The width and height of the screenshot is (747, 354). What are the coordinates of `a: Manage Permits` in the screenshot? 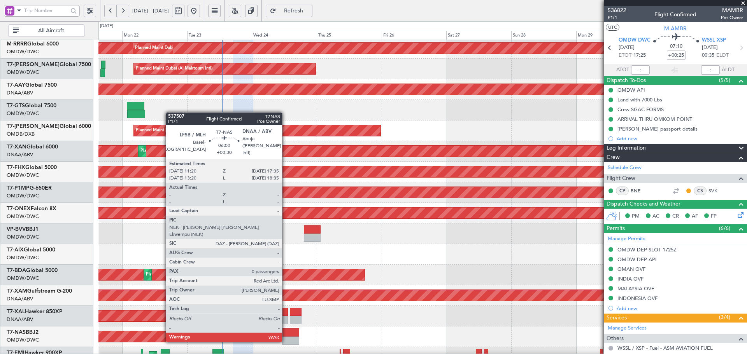 It's located at (626, 239).